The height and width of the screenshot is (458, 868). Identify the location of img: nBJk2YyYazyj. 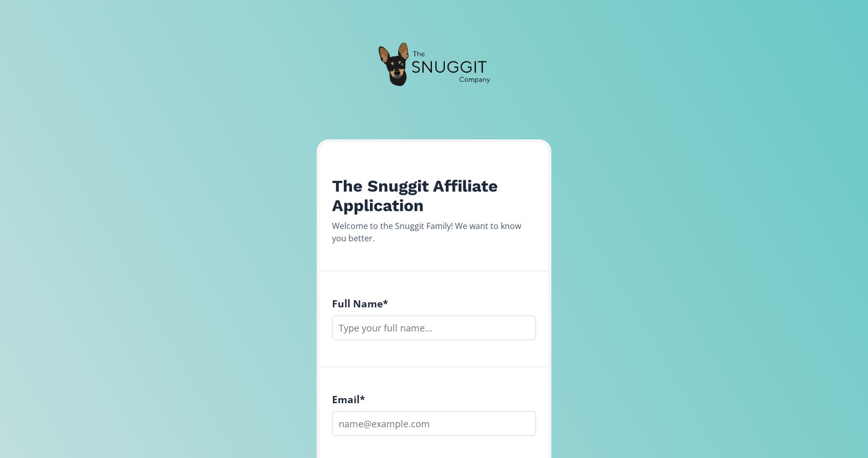
(434, 64).